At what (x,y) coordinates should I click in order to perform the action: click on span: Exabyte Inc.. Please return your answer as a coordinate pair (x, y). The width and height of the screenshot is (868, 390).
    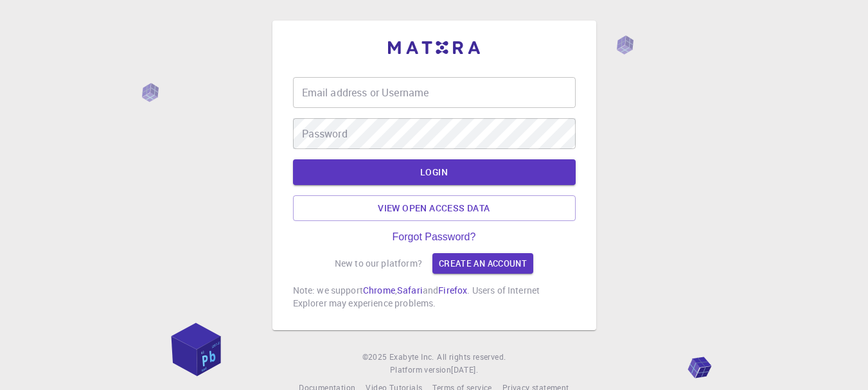
    Looking at the image, I should click on (412, 357).